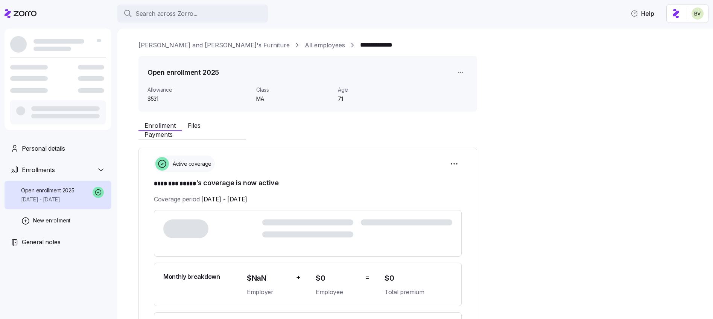 Image resolution: width=713 pixels, height=319 pixels. Describe the element at coordinates (191, 164) in the screenshot. I see `span: Active coverage` at that location.